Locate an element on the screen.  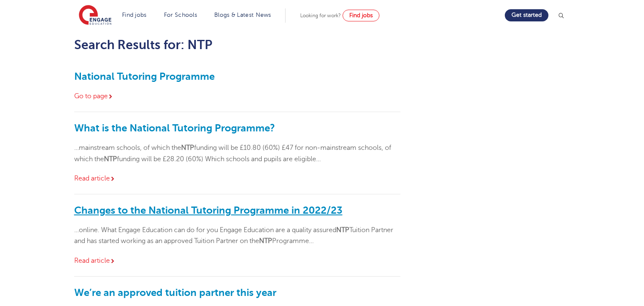
a: Go to page is located at coordinates (94, 96).